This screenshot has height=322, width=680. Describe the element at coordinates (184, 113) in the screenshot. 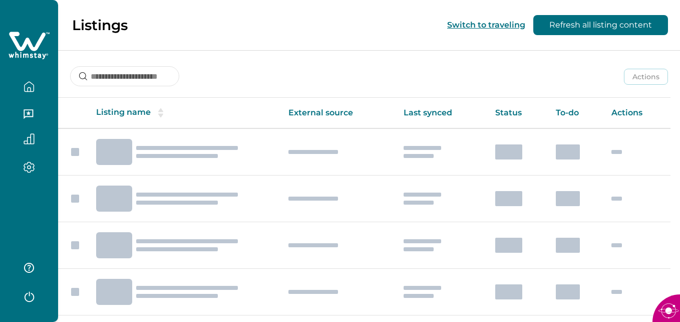

I see `th: Listing name` at that location.